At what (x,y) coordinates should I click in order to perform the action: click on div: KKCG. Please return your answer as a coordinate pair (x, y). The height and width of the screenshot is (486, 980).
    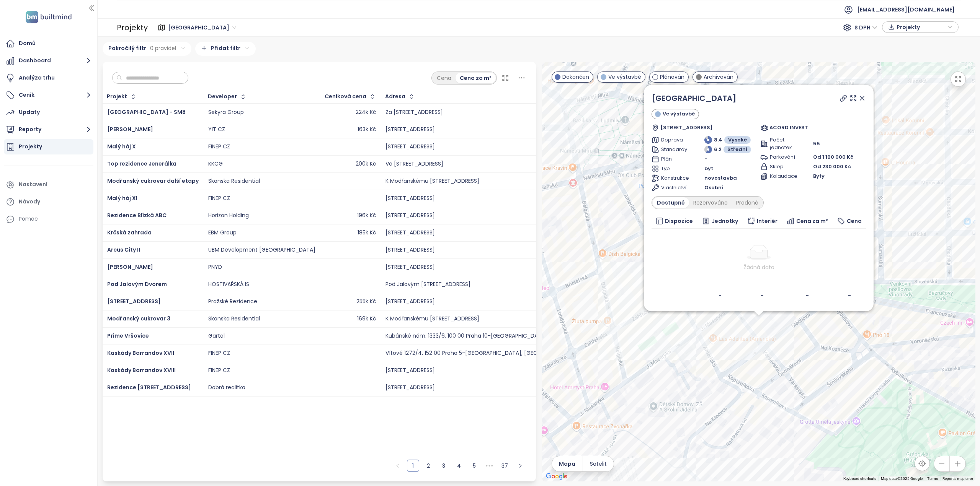
    Looking at the image, I should click on (216, 164).